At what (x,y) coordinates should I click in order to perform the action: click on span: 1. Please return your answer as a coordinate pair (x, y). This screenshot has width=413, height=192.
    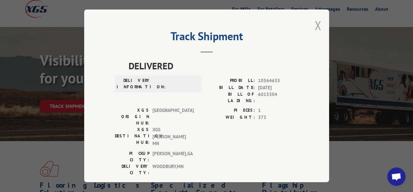
    Looking at the image, I should click on (278, 110).